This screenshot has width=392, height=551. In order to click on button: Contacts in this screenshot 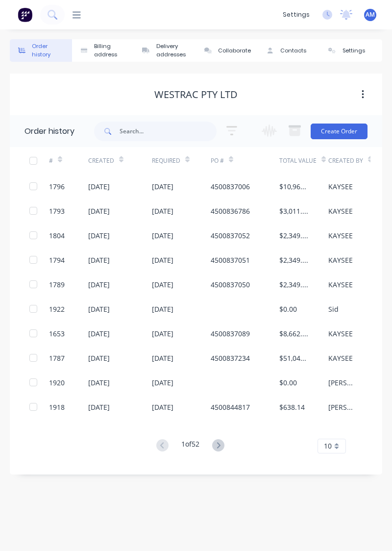, I will do `click(289, 51)`.